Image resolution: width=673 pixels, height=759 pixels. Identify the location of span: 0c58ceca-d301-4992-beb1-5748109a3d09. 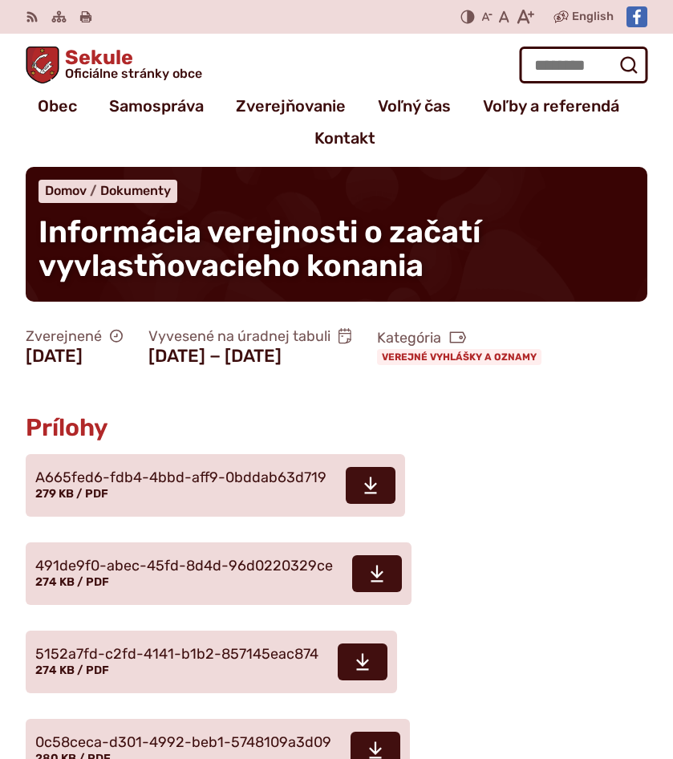
(183, 743).